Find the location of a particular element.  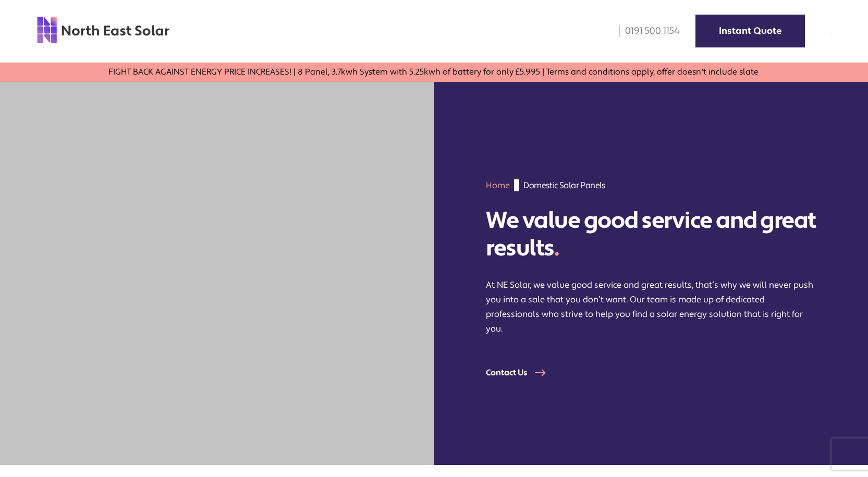

img: north east solar logo is located at coordinates (103, 30).